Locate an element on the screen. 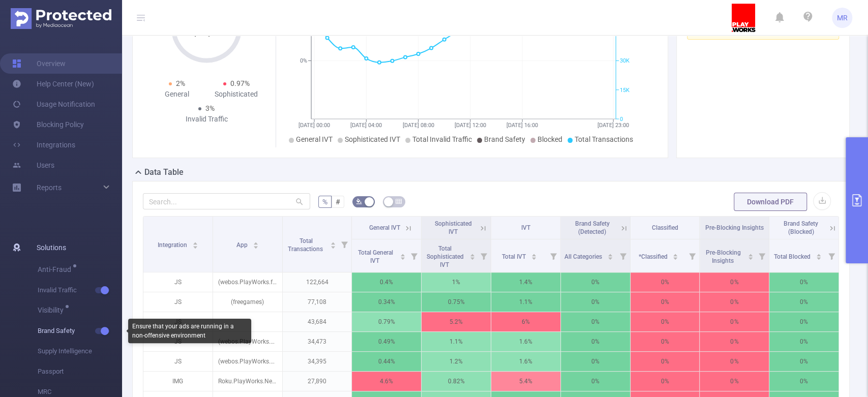 The height and width of the screenshot is (397, 868). div: Sophisticated is located at coordinates (236, 94).